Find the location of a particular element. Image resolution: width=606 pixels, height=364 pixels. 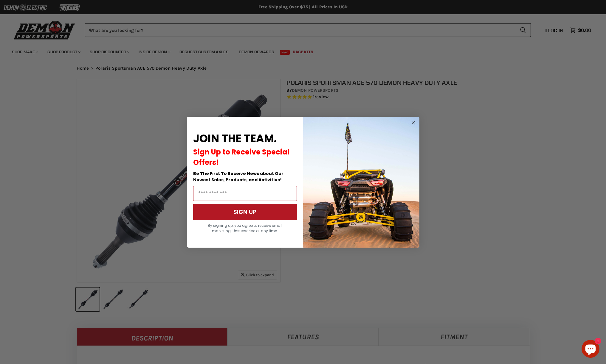

span: Sign Up to Receive Special Offers! is located at coordinates (241, 157).